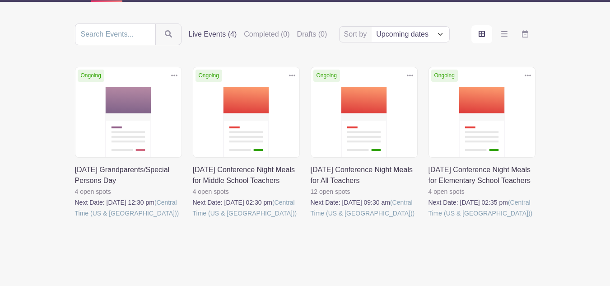 The width and height of the screenshot is (610, 286). I want to click on label: Sort by, so click(357, 34).